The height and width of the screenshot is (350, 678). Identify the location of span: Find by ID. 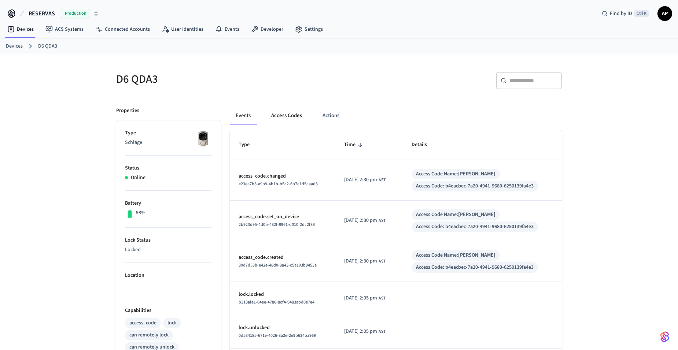
(621, 14).